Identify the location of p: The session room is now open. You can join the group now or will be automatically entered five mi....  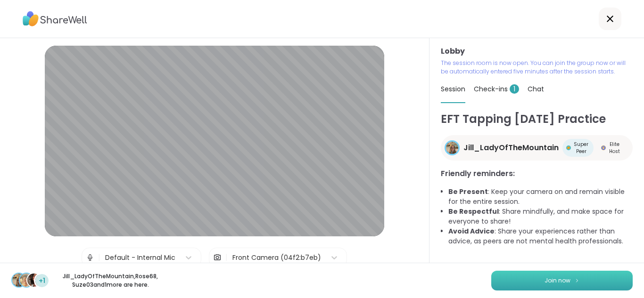
(536, 67).